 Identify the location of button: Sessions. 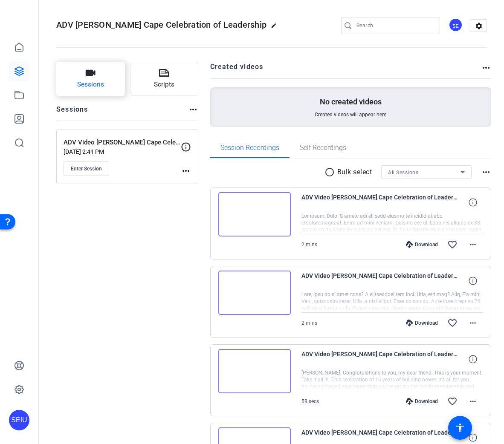
(90, 79).